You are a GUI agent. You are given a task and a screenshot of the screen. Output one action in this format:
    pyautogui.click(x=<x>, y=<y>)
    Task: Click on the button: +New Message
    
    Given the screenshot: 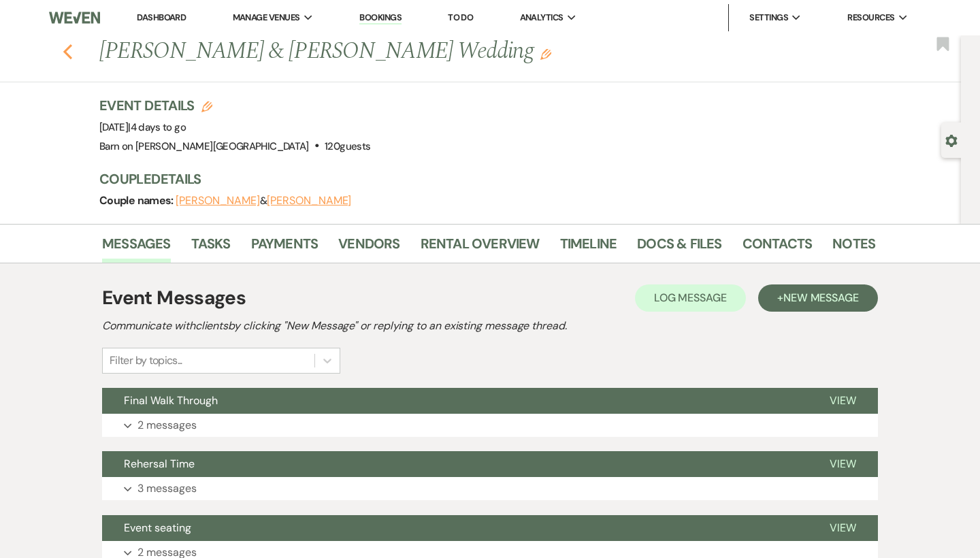 What is the action you would take?
    pyautogui.click(x=818, y=298)
    